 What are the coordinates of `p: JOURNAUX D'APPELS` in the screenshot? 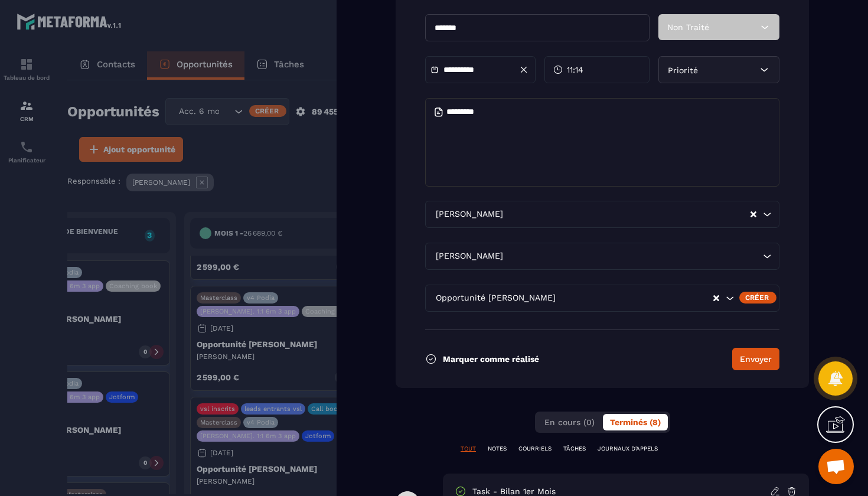 It's located at (627, 449).